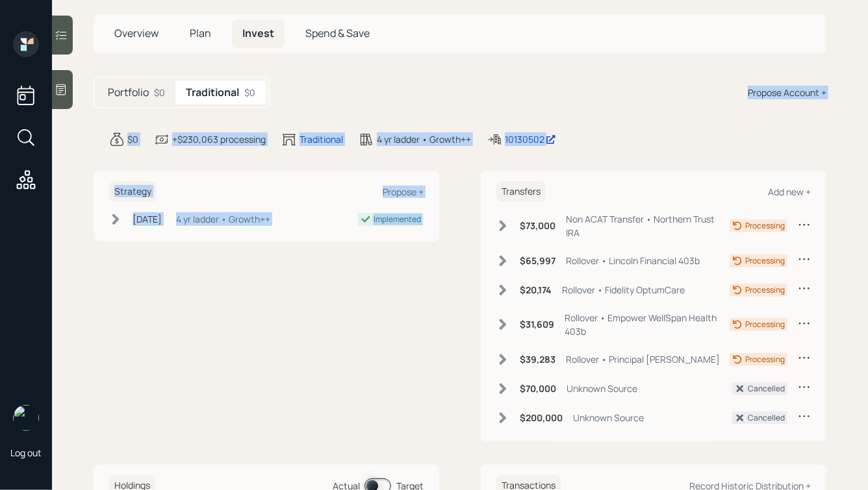  Describe the element at coordinates (337, 33) in the screenshot. I see `span: Spend & Save` at that location.